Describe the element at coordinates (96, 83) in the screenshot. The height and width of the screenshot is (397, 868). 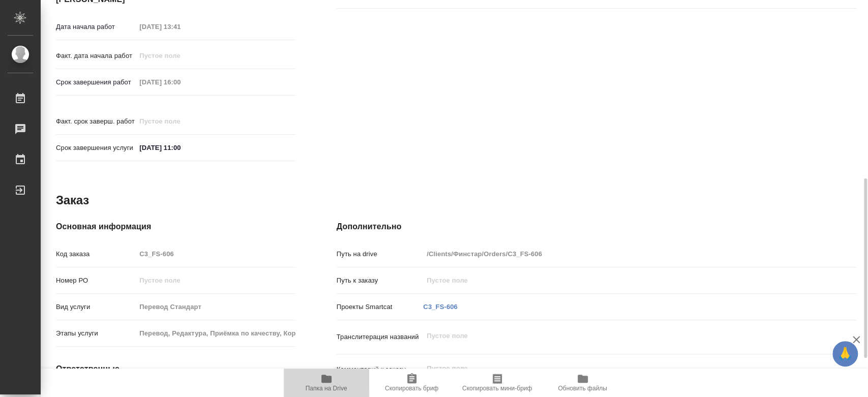
I see `p: Срок завершения работ` at that location.